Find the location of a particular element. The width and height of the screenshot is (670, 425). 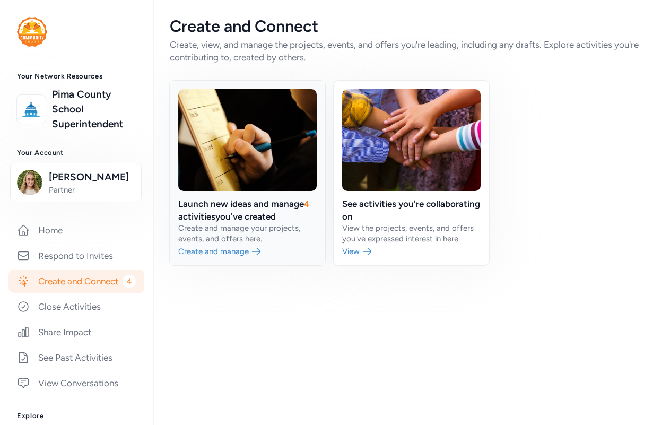

a: See Past Activities is located at coordinates (76, 358).